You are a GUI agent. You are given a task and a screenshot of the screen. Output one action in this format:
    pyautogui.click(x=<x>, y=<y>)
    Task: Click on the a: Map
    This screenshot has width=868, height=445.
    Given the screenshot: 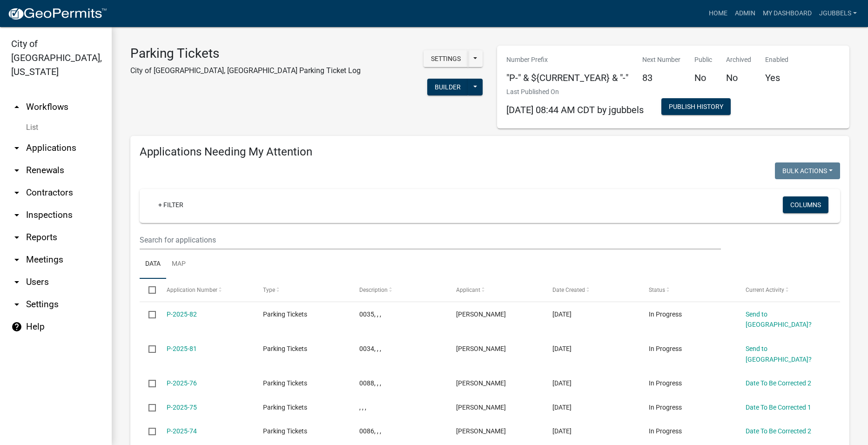 What is the action you would take?
    pyautogui.click(x=178, y=265)
    